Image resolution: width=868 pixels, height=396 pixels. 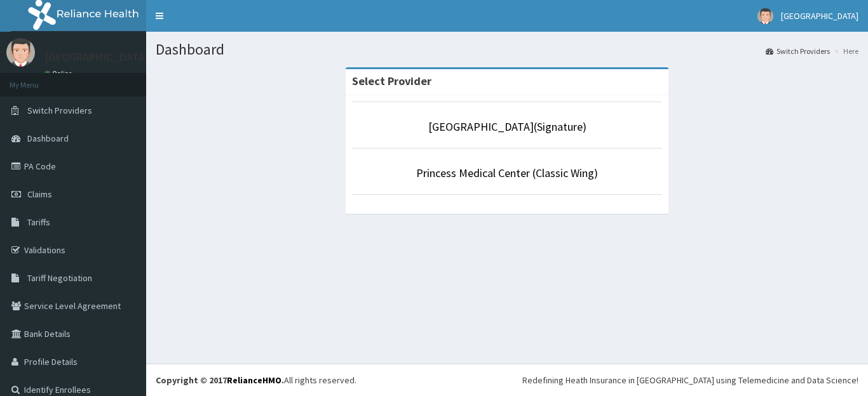 I want to click on a: RelianceHMO, so click(x=254, y=380).